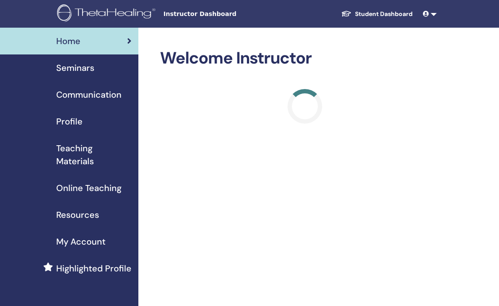 Image resolution: width=499 pixels, height=306 pixels. What do you see at coordinates (94, 269) in the screenshot?
I see `span: Highlighted Profile` at bounding box center [94, 269].